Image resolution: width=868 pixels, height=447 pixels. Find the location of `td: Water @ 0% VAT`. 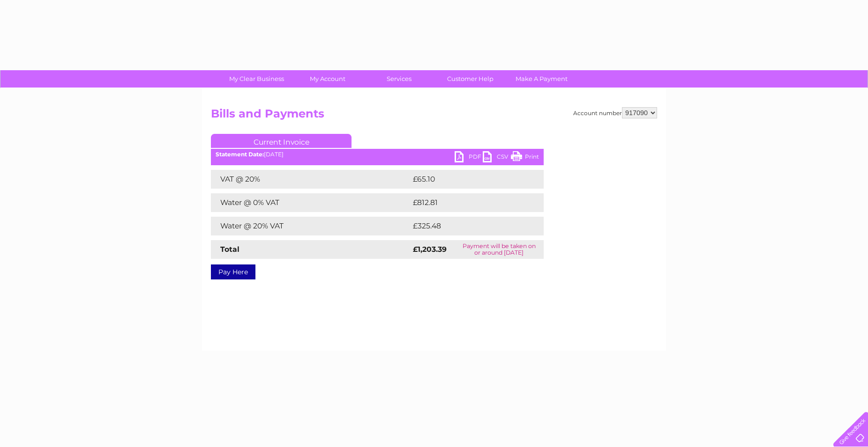

td: Water @ 0% VAT is located at coordinates (310, 202).